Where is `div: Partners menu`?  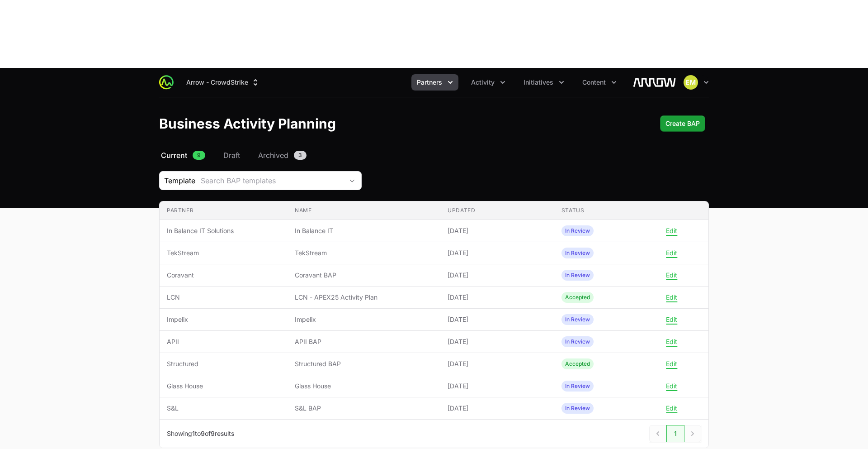
div: Partners menu is located at coordinates (435, 82).